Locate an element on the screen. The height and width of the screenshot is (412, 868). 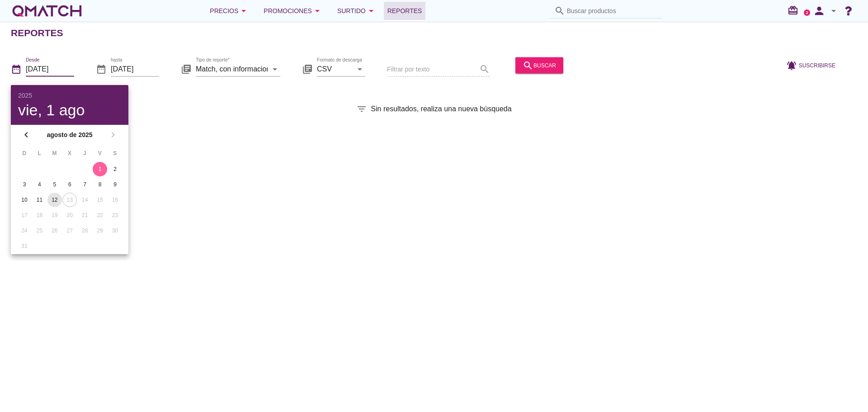
strong: agosto de 2025 is located at coordinates (70, 134).